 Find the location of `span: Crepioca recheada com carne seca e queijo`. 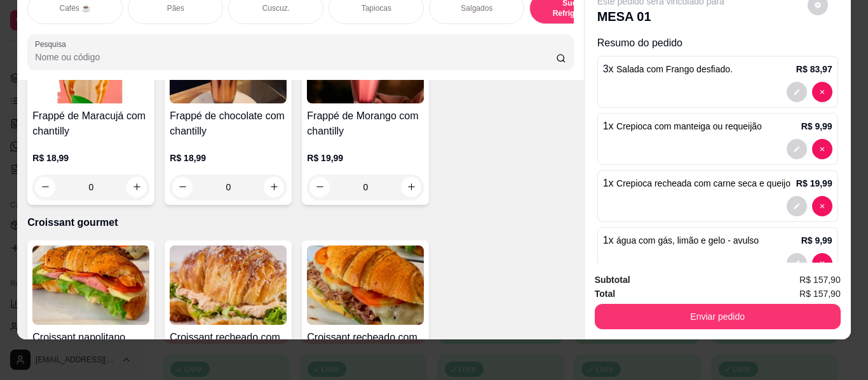

span: Crepioca recheada com carne seca e queijo is located at coordinates (703, 184).